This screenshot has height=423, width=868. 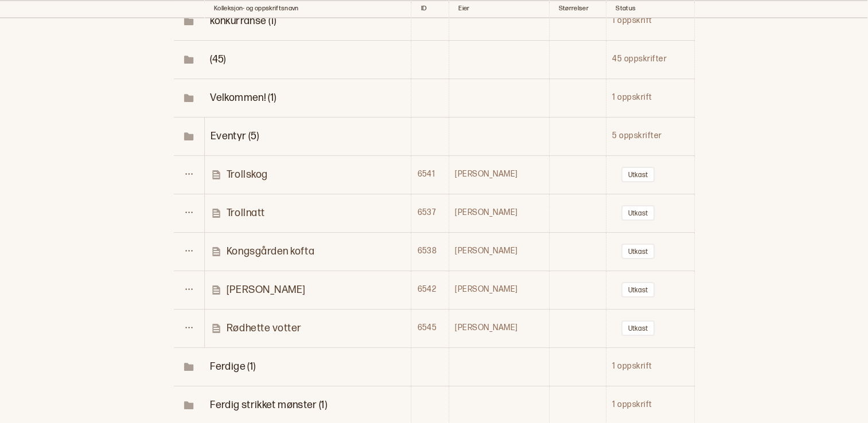 I want to click on p: Trollnatt, so click(x=246, y=212).